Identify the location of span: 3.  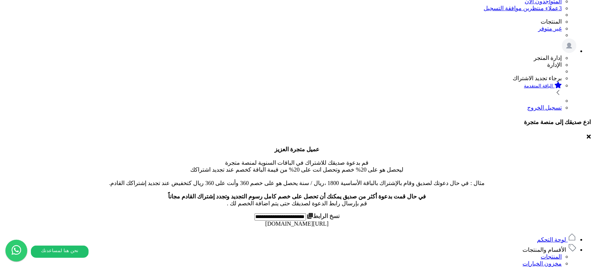
(561, 8).